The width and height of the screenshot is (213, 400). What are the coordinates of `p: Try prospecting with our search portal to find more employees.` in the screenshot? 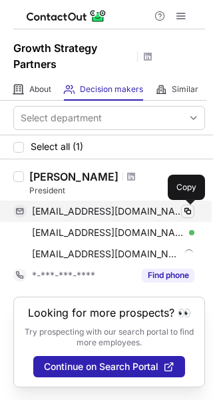 It's located at (109, 337).